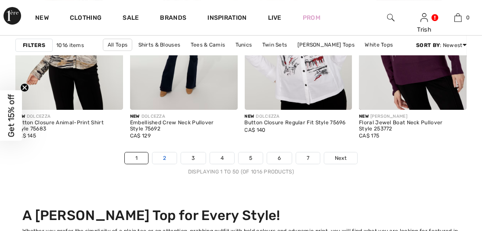  Describe the element at coordinates (424, 29) in the screenshot. I see `div: Trish` at that location.